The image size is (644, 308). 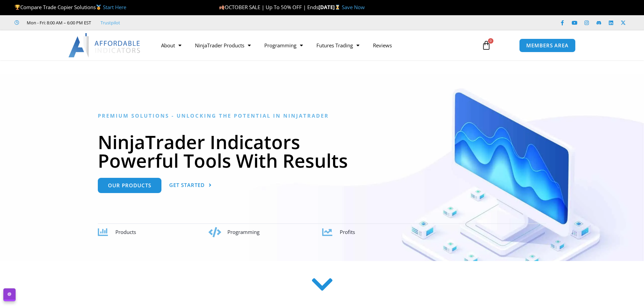 I want to click on span: Our Products, so click(x=129, y=185).